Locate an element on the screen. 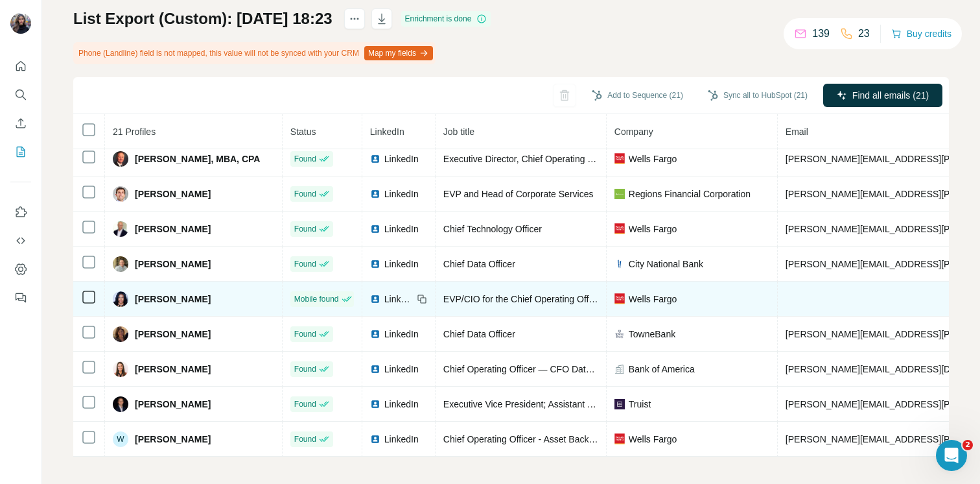 The image size is (980, 484). button: actions is located at coordinates (355, 19).